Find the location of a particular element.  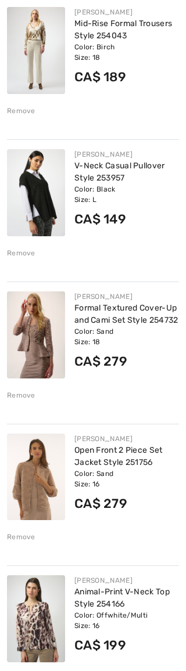

a: Formal Textured Cover-Up and Cami Set Style 254732 is located at coordinates (126, 314).